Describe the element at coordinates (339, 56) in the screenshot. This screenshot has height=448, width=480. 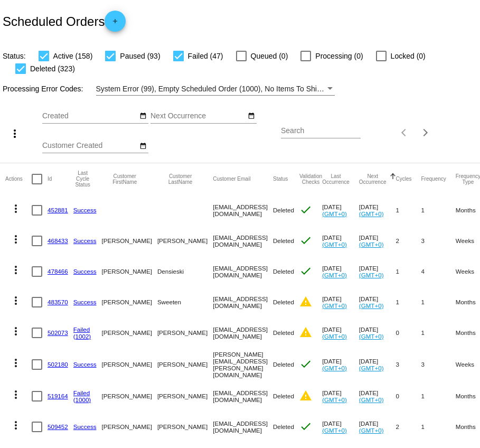
I see `span: Processing (0)` at that location.